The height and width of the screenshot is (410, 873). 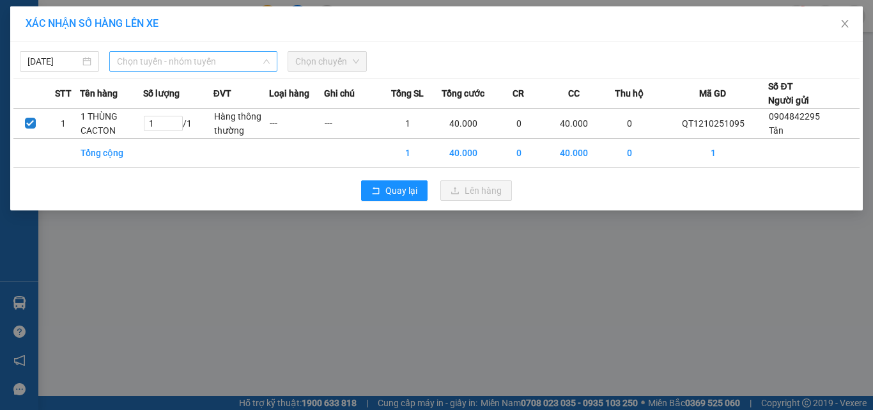 What do you see at coordinates (193, 61) in the screenshot?
I see `span: Chọn tuyến - nhóm tuyến` at bounding box center [193, 61].